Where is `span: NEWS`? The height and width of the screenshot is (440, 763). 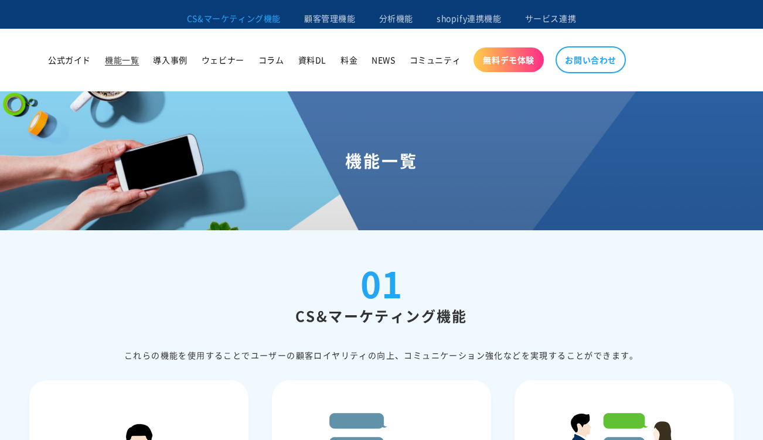 span: NEWS is located at coordinates (383, 60).